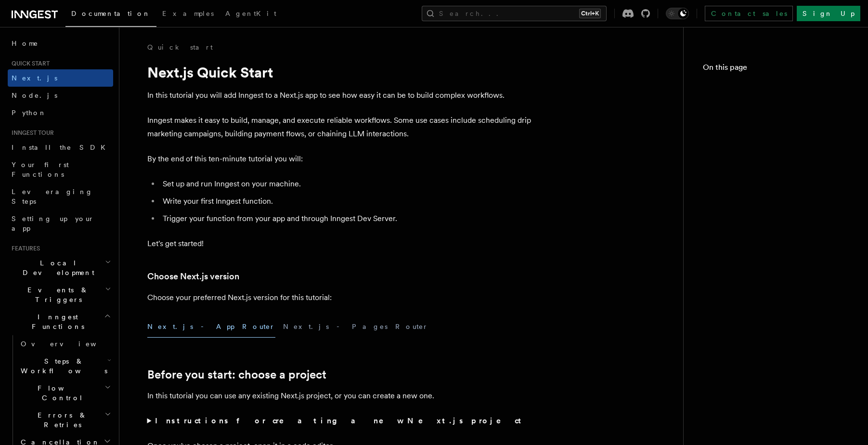 This screenshot has width=868, height=445. I want to click on a: Home, so click(60, 44).